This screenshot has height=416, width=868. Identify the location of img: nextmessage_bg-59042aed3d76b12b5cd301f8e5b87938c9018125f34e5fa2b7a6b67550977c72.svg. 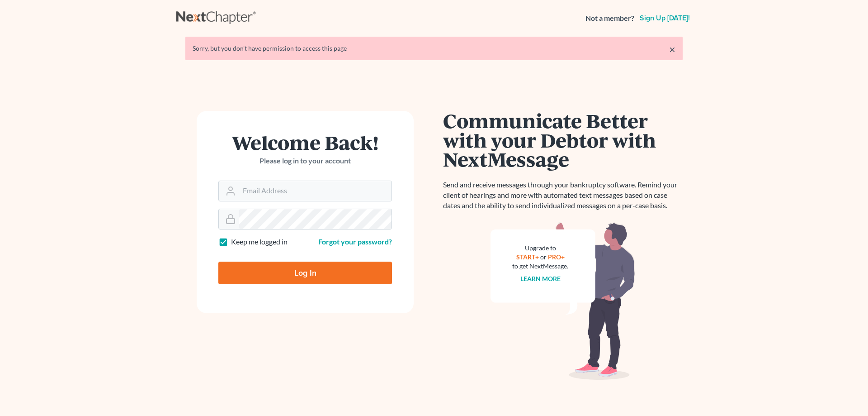
(563, 301).